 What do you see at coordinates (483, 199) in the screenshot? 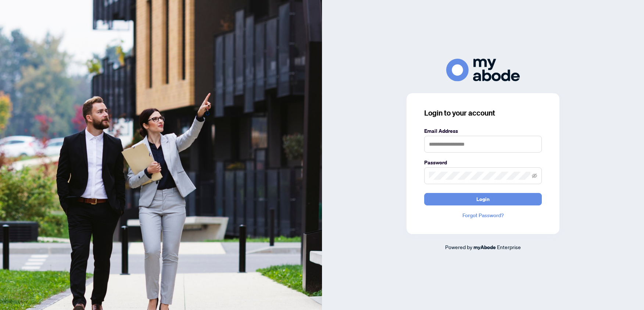
I see `button: Login` at bounding box center [483, 199].